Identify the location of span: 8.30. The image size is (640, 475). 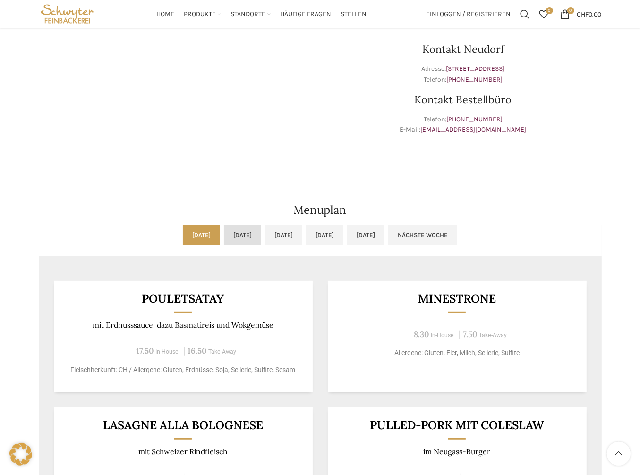
(421, 334).